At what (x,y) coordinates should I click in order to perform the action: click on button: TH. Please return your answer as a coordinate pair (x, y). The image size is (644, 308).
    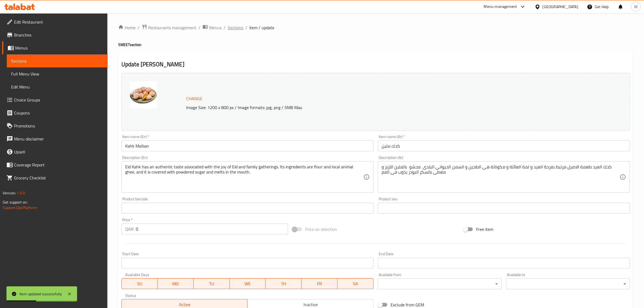
    Looking at the image, I should click on (283, 284).